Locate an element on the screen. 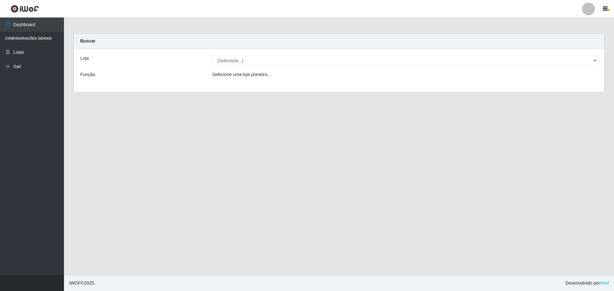  label: Função is located at coordinates (88, 75).